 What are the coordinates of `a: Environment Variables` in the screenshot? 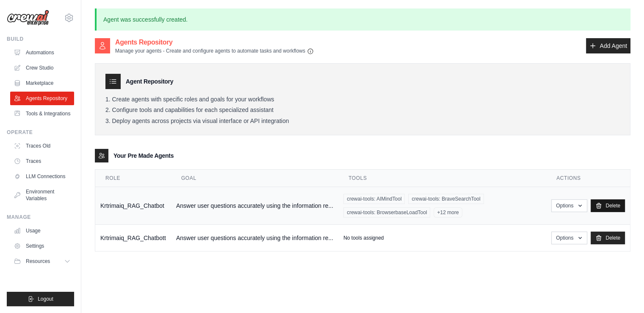 It's located at (42, 195).